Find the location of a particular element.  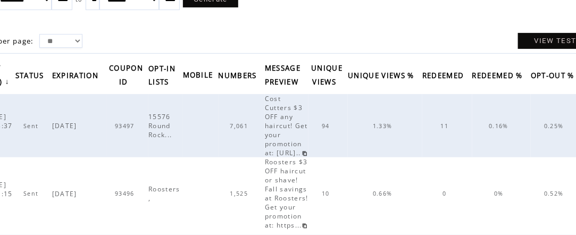

span: 7,061 is located at coordinates (241, 126).